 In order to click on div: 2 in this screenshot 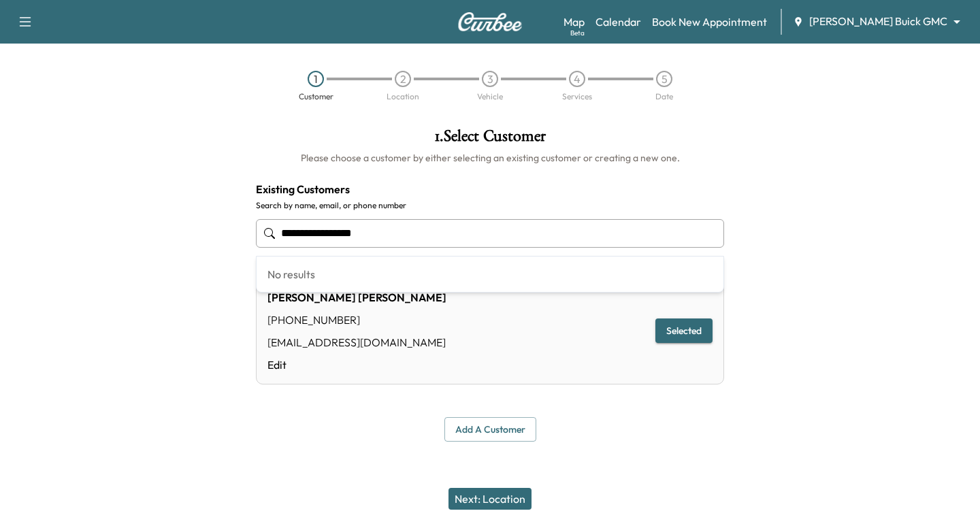, I will do `click(403, 79)`.